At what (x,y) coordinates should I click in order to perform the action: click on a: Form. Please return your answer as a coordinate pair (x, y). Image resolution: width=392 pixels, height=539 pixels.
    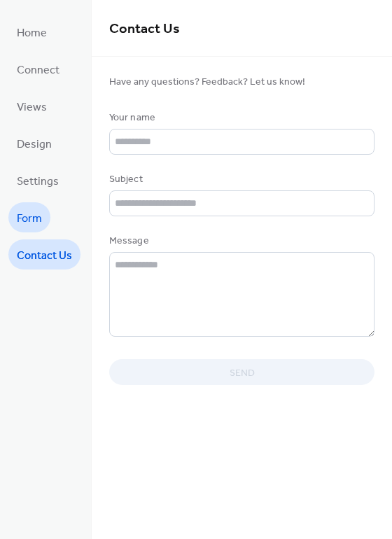
    Looking at the image, I should click on (30, 217).